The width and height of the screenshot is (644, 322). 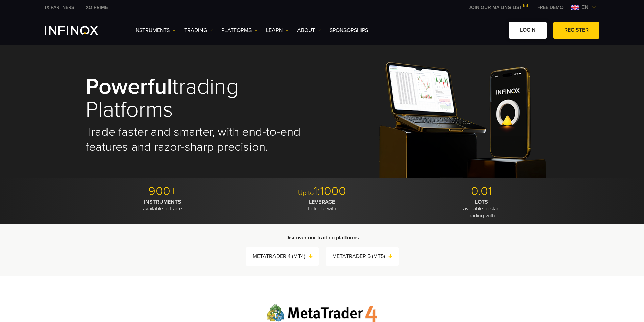 What do you see at coordinates (550, 7) in the screenshot?
I see `a: INFINOX MENU` at bounding box center [550, 7].